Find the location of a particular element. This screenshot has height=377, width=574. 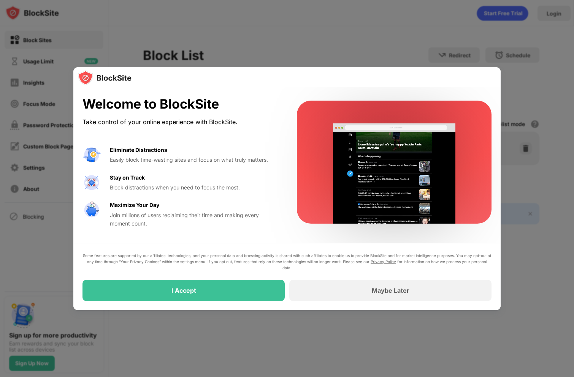

div: Maybe Later is located at coordinates (390, 291).